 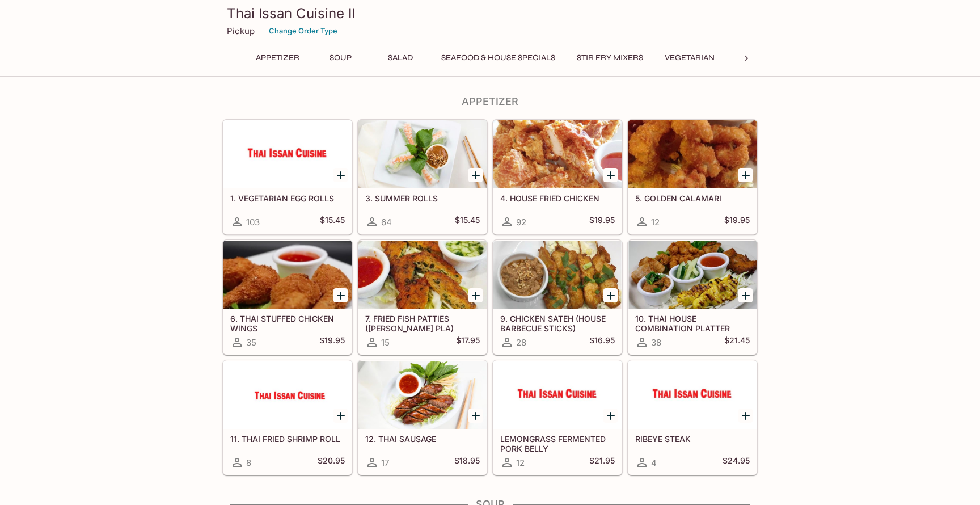 I want to click on button: Add 6. THAI STUFFED CHICKEN WINGS, so click(x=340, y=295).